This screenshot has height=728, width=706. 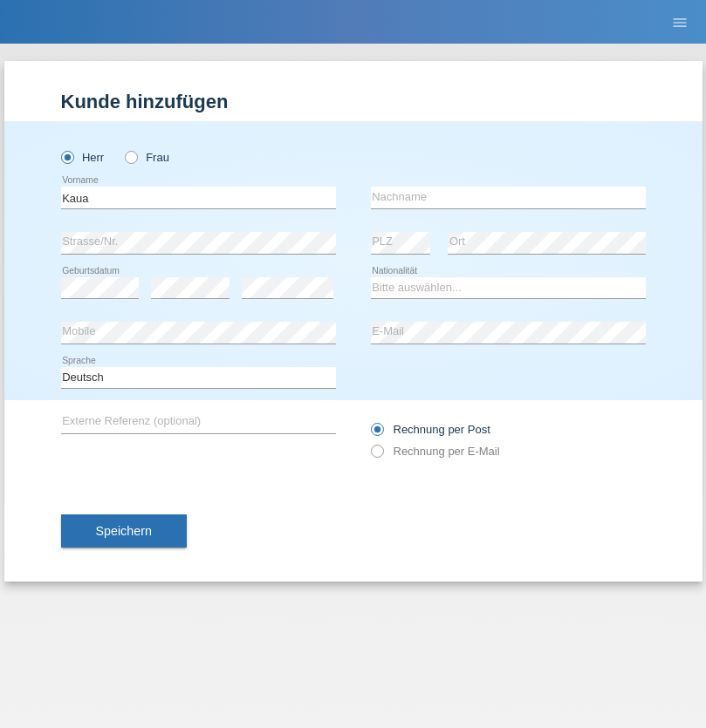 I want to click on h1: Kunde hinzufügen, so click(x=353, y=101).